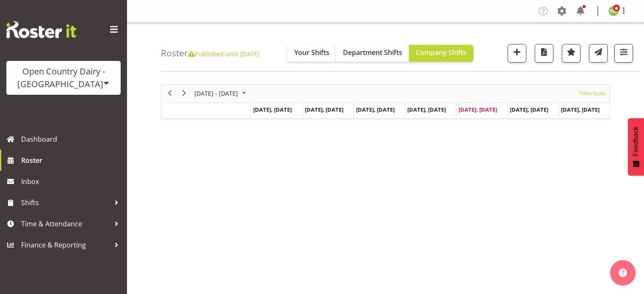  What do you see at coordinates (66, 245) in the screenshot?
I see `span: Finance & Reporting` at bounding box center [66, 245].